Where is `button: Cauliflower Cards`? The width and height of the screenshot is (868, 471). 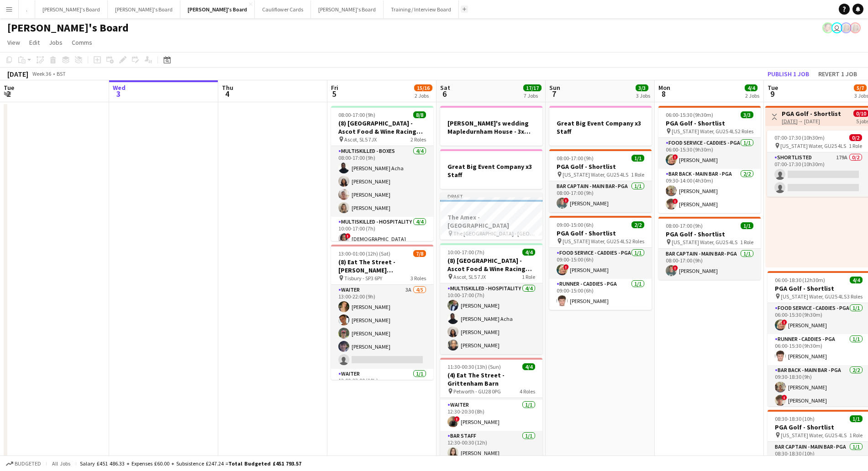
button: Cauliflower Cards is located at coordinates (282, 9).